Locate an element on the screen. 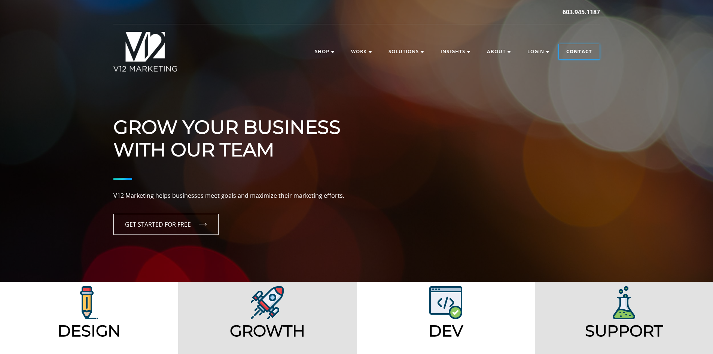 The width and height of the screenshot is (713, 354). a: Work is located at coordinates (361, 52).